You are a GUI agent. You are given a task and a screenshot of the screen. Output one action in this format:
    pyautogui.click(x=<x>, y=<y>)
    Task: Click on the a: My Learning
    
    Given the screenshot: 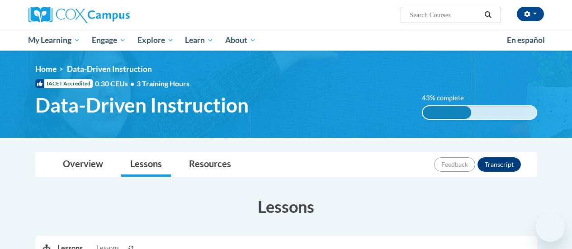 What is the action you would take?
    pyautogui.click(x=54, y=40)
    